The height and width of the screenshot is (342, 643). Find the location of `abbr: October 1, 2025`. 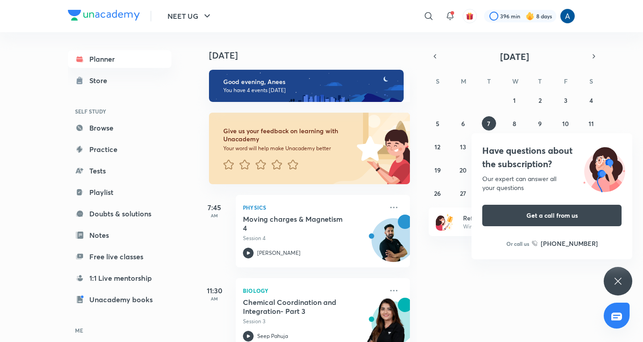

abbr: October 1, 2025 is located at coordinates (514, 100).